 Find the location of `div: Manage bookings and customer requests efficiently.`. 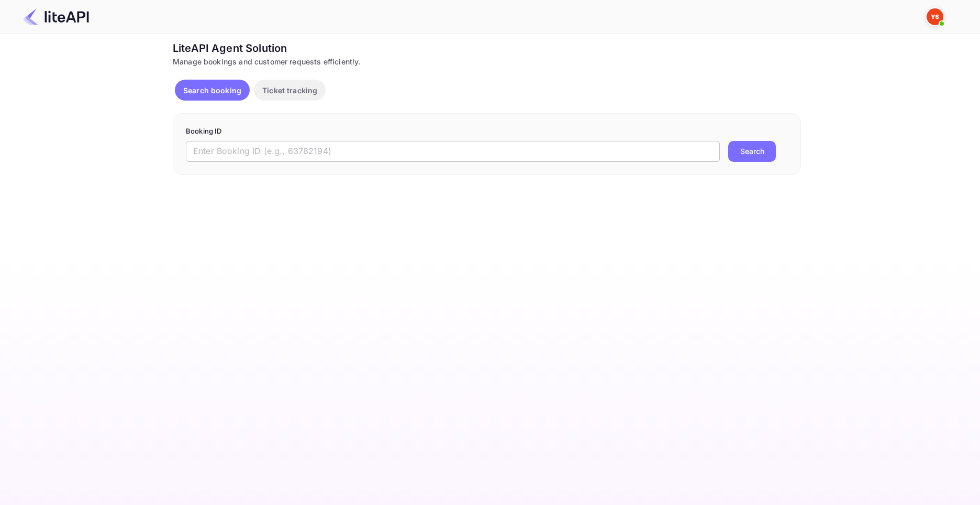

div: Manage bookings and customer requests efficiently. is located at coordinates (487, 62).